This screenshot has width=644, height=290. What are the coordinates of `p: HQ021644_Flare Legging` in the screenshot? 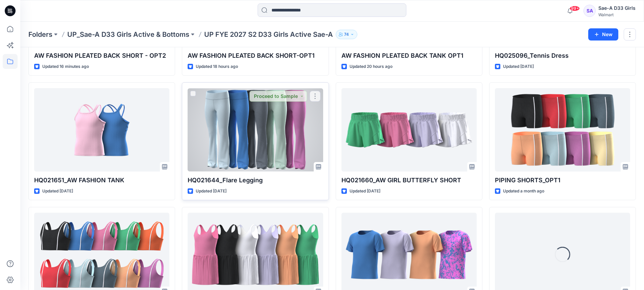 It's located at (255, 180).